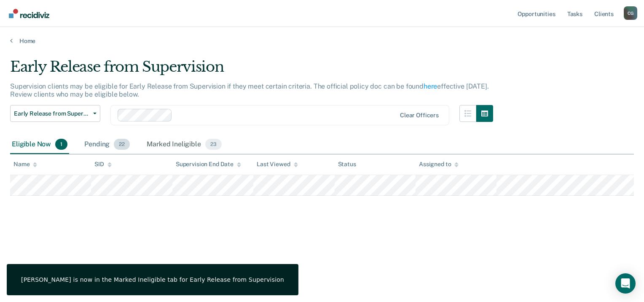 Image resolution: width=644 pixels, height=302 pixels. What do you see at coordinates (40, 145) in the screenshot?
I see `div: Eligible Now1` at bounding box center [40, 145].